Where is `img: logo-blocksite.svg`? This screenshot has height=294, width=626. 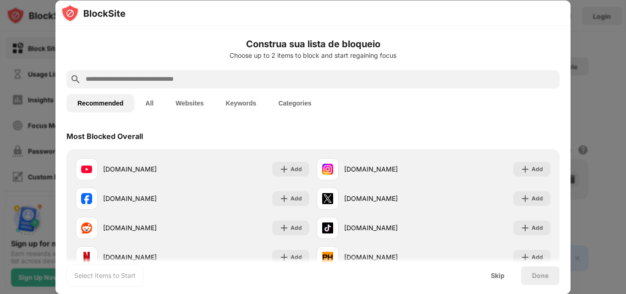 img: logo-blocksite.svg is located at coordinates (93, 13).